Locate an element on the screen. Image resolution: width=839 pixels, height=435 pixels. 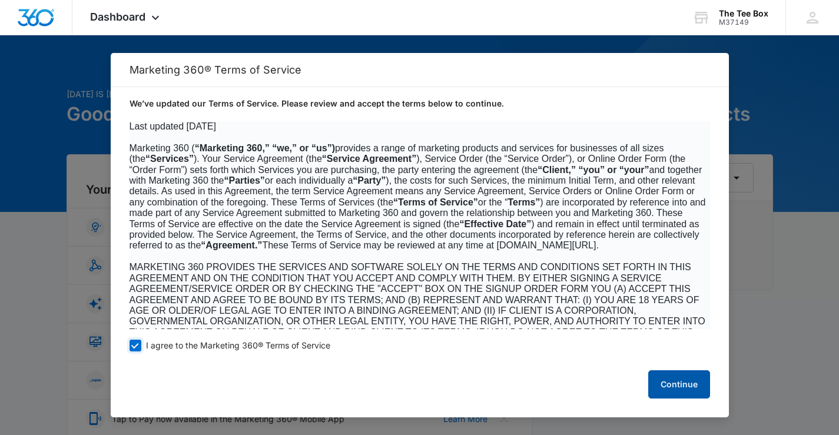
div: account id is located at coordinates (744, 22).